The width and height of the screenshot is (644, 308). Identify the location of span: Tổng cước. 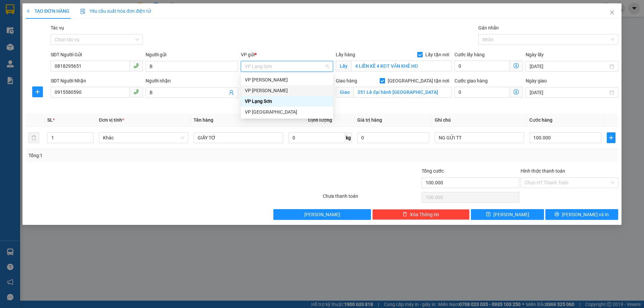
(433, 171).